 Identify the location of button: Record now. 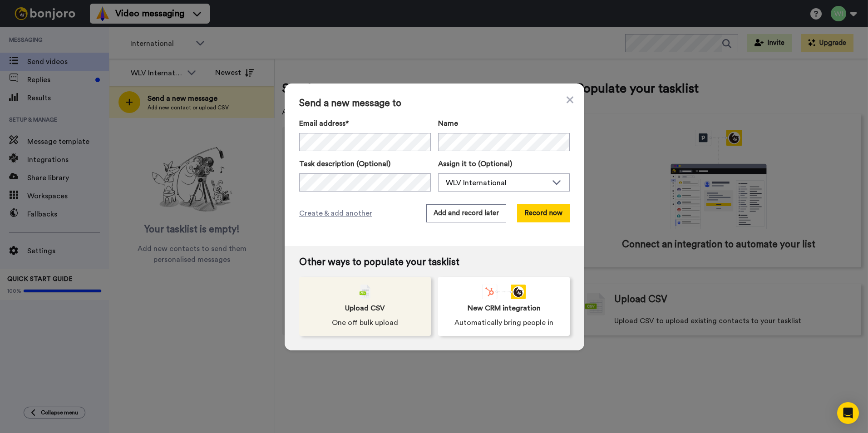
(543, 213).